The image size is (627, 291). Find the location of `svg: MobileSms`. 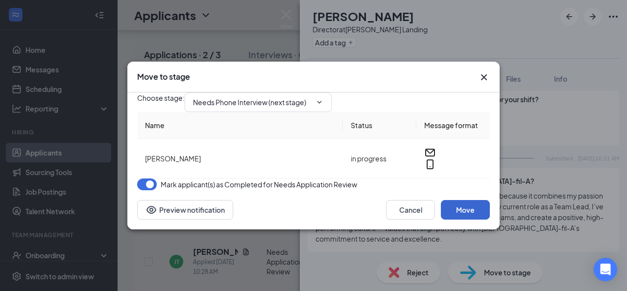

svg: MobileSms is located at coordinates (430, 165).